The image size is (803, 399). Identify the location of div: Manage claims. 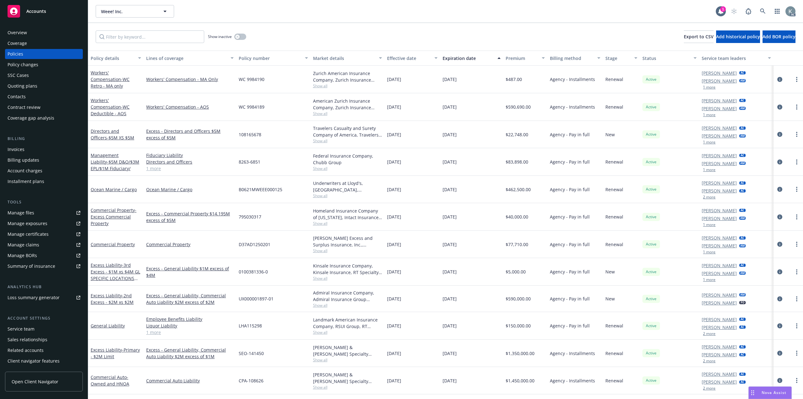
(23, 245).